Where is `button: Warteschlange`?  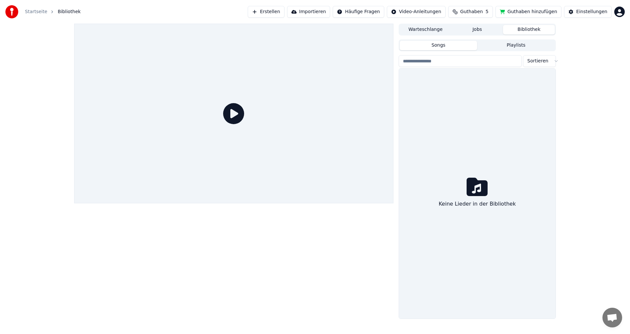
button: Warteschlange is located at coordinates (426, 30).